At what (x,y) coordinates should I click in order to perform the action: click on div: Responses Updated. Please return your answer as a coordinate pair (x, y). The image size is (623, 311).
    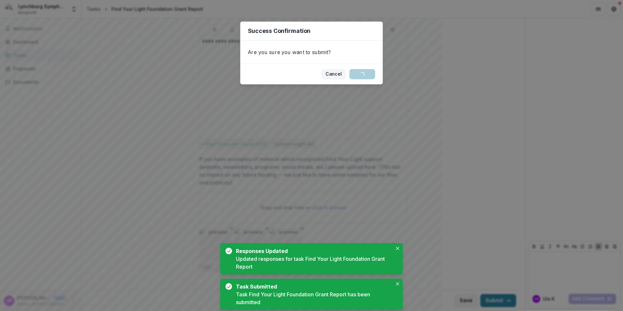
    Looking at the image, I should click on (313, 251).